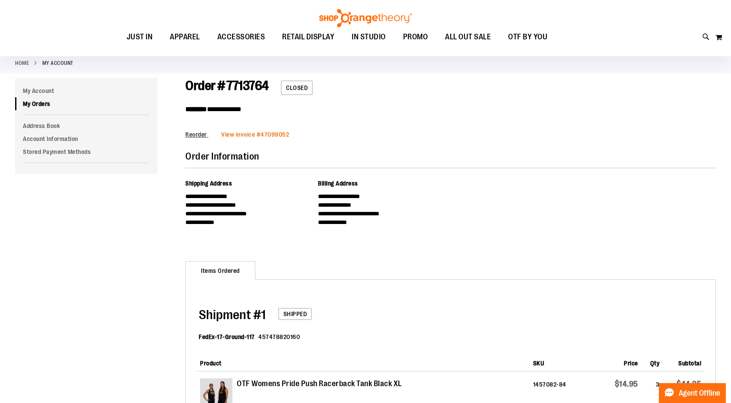 The height and width of the screenshot is (403, 731). What do you see at coordinates (220, 270) in the screenshot?
I see `strong: Items Ordered` at bounding box center [220, 270].